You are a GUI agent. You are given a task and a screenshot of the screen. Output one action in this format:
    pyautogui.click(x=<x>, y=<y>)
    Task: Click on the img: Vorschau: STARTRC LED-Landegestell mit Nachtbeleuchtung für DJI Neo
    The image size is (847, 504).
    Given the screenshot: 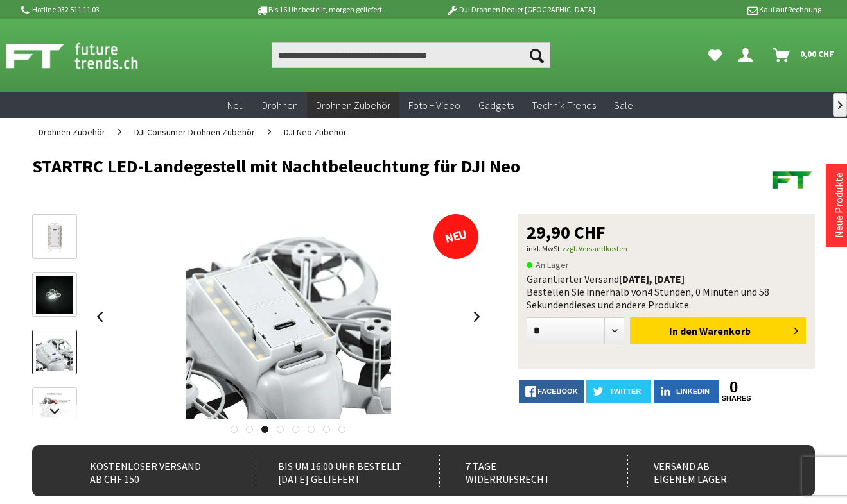 What is the action you would take?
    pyautogui.click(x=55, y=237)
    